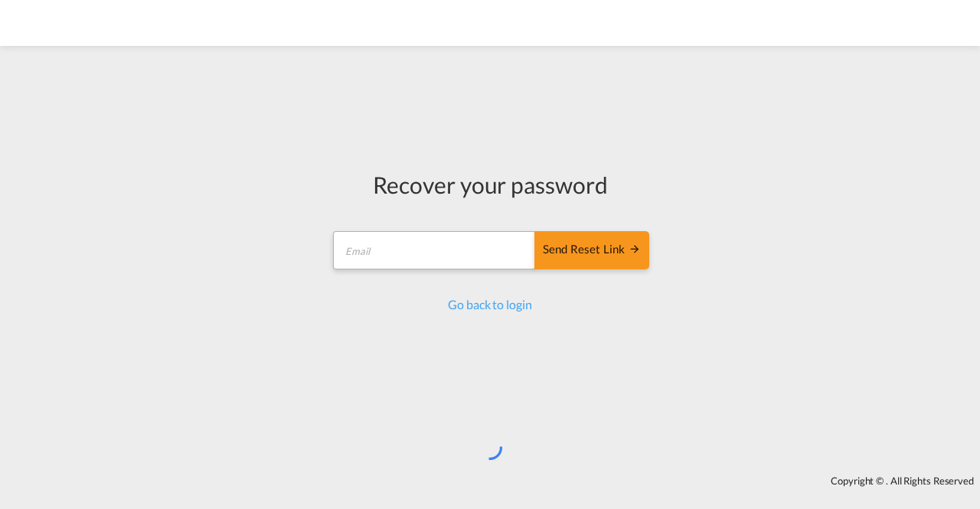 The height and width of the screenshot is (509, 980). Describe the element at coordinates (434, 250) in the screenshot. I see `input: Email` at that location.